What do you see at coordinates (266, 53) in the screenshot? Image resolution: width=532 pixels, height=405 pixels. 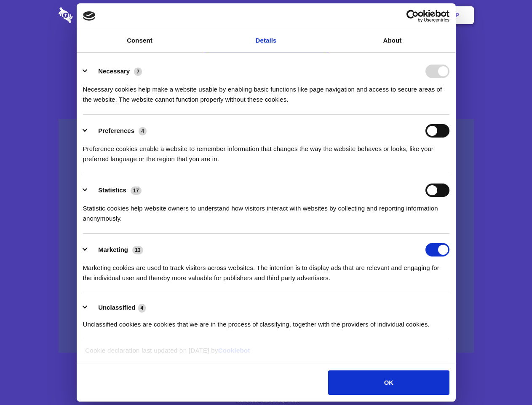 I see `h1: Eliminate Slack Data Loss.` at bounding box center [266, 53].